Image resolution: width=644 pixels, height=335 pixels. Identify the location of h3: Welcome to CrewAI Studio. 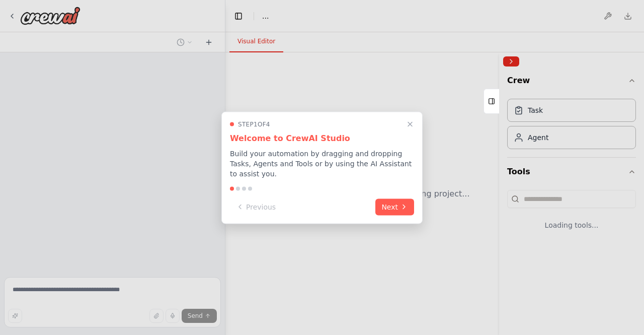
(322, 138).